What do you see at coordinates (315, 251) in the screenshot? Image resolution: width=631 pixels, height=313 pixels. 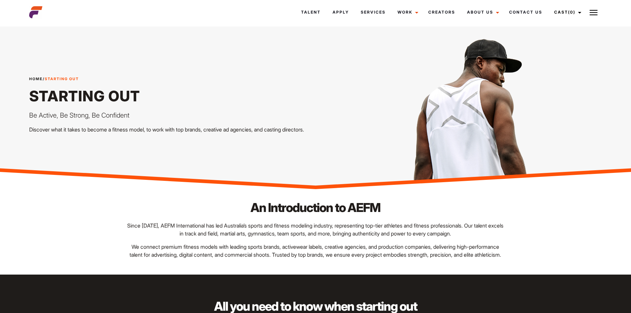 I see `p: We connect premium fitness models with leading sports brands, activewear labels, creative agencie...` at bounding box center [315, 251].